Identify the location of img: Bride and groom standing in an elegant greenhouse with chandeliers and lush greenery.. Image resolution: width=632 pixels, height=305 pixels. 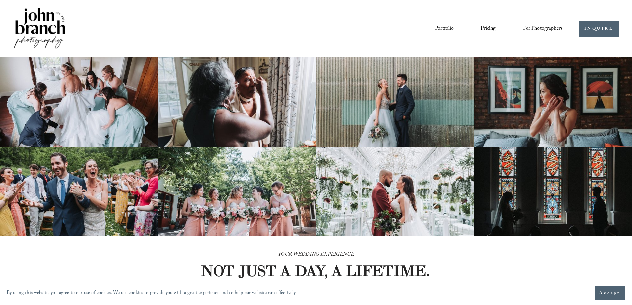
(395, 191).